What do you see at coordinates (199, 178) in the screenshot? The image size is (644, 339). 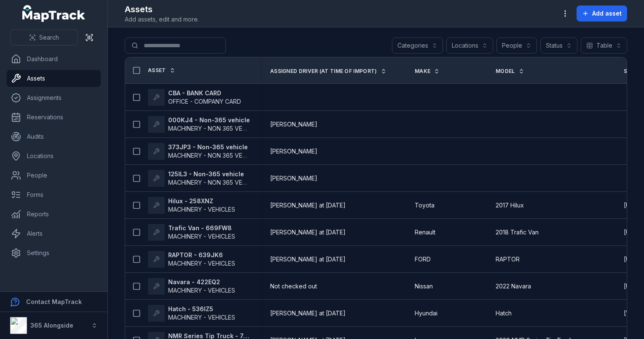 I see `a: 125IL3 - Non-365 vehicleMACHINERY - NON 365 VEHICLES` at bounding box center [199, 178].